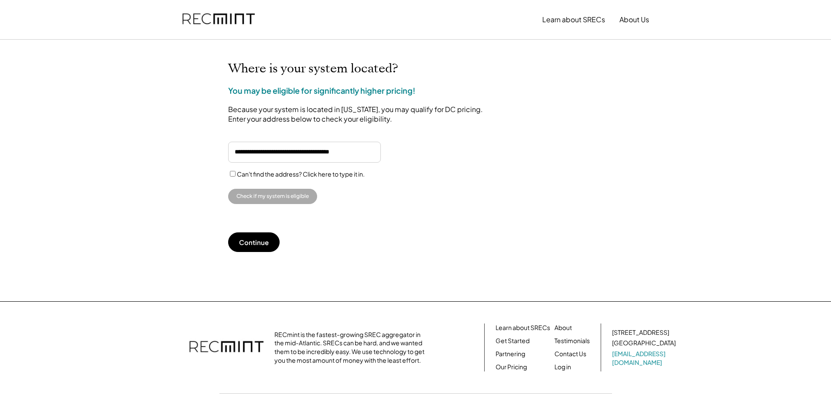 This screenshot has width=831, height=412. Describe the element at coordinates (351, 348) in the screenshot. I see `div: RECmint is the fastest-growing SREC aggregator in the mid-Atlantic. SRECs can be hard, and we wan...` at that location.